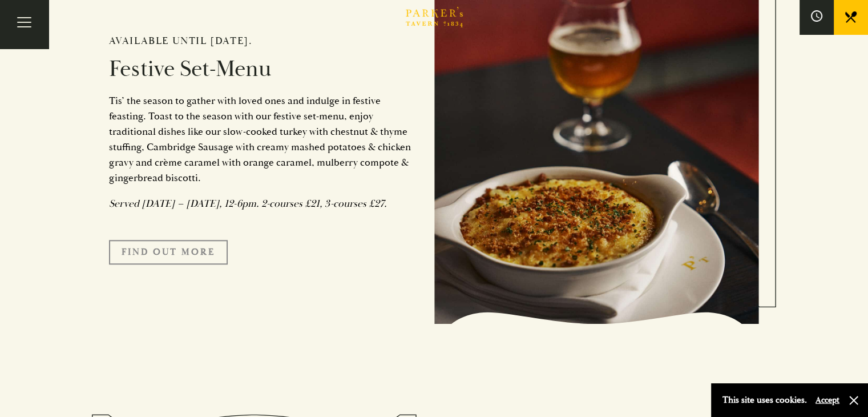  What do you see at coordinates (764, 400) in the screenshot?
I see `p: This site uses cookies.` at bounding box center [764, 400].